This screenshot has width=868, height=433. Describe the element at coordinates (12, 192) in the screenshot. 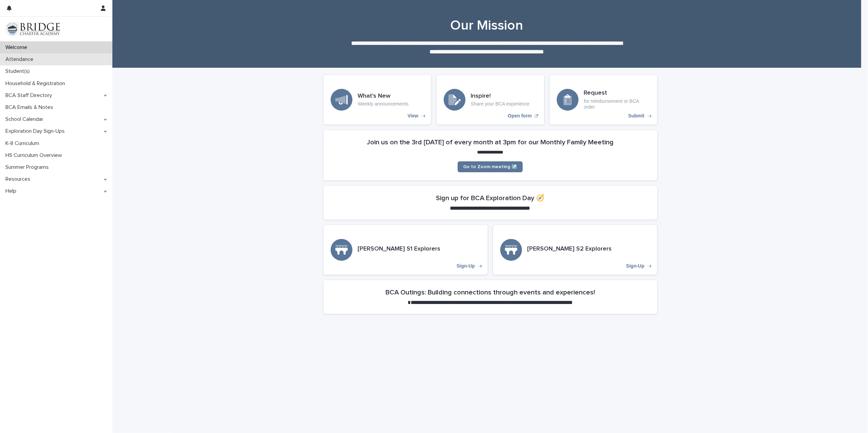

I see `p: Help` at that location.